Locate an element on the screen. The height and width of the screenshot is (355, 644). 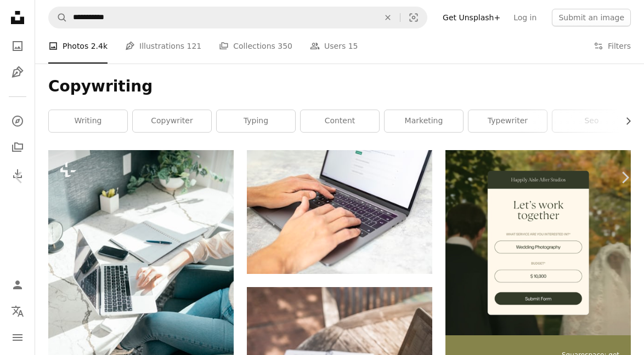
button: Visual search is located at coordinates (414, 18).